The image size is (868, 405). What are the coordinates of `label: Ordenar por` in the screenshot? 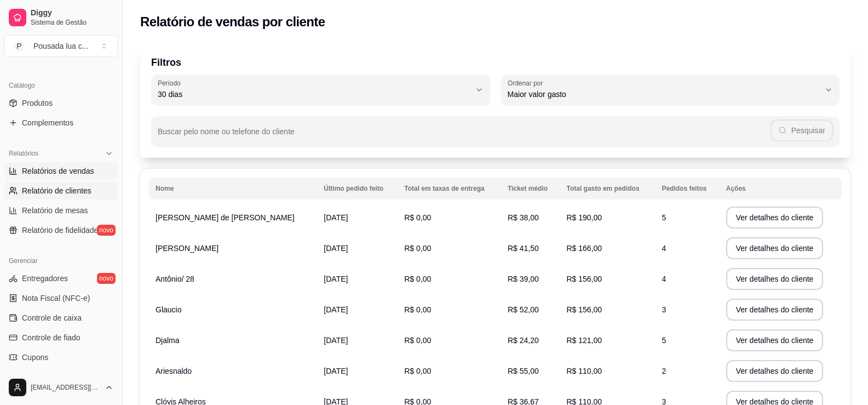 It's located at (526, 83).